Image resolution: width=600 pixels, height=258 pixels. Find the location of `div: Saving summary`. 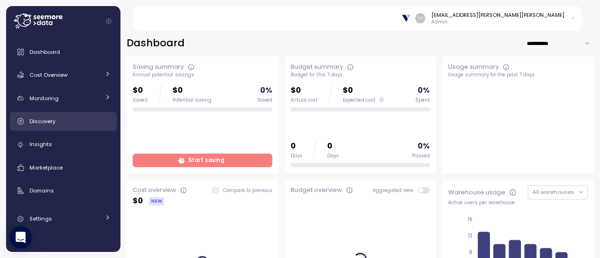

div: Saving summary is located at coordinates (158, 67).